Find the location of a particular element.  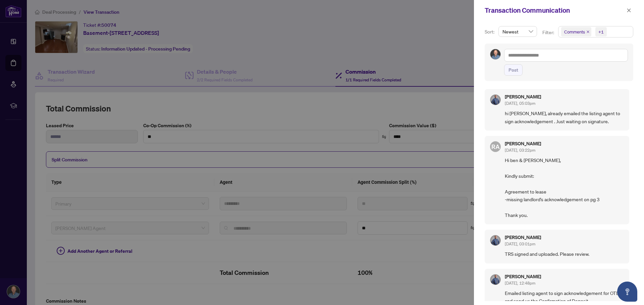

button: Post is located at coordinates (513, 70).